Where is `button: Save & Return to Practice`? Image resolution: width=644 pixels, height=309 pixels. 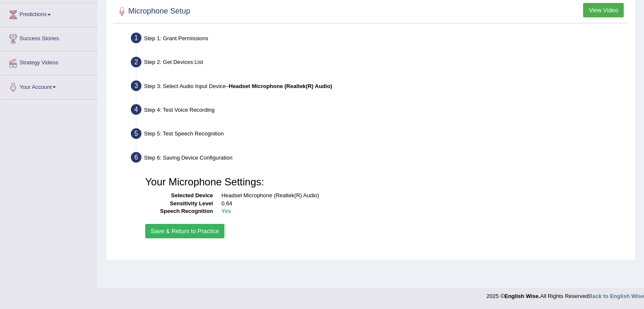 button: Save & Return to Practice is located at coordinates (184, 231).